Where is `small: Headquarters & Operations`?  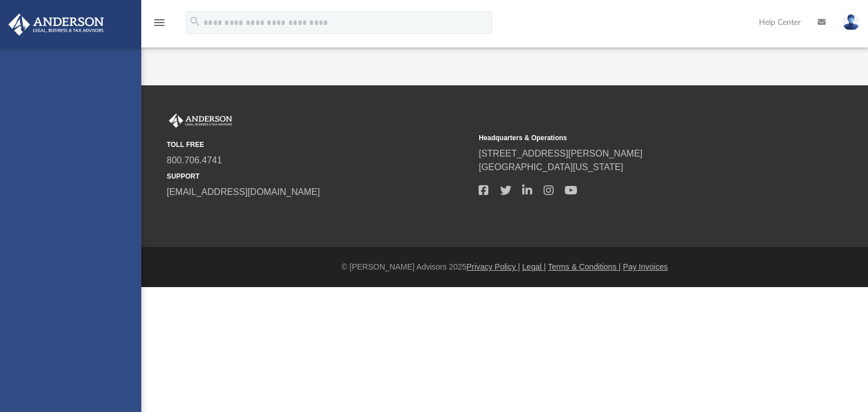 small: Headquarters & Operations is located at coordinates (631, 138).